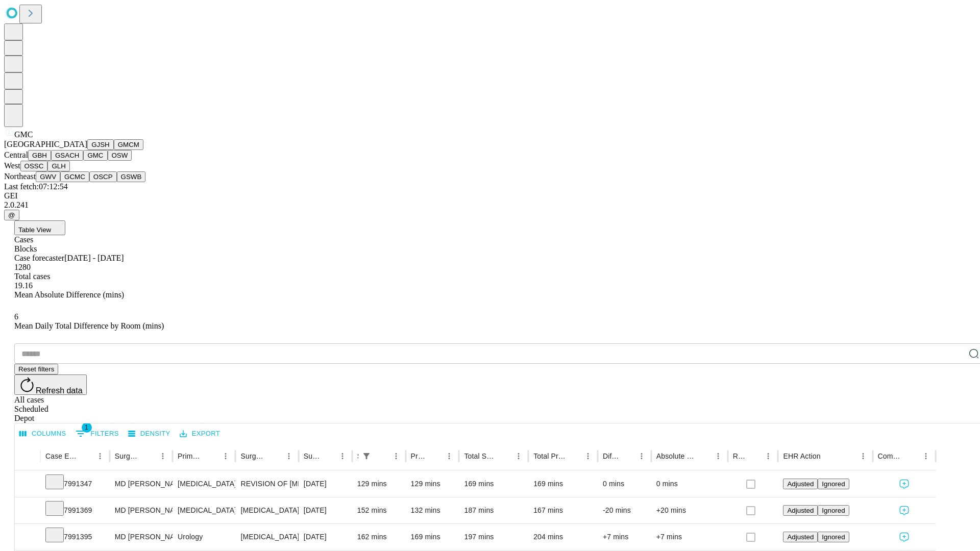 This screenshot has height=551, width=980. Describe the element at coordinates (204, 536) in the screenshot. I see `div: Urology` at that location.